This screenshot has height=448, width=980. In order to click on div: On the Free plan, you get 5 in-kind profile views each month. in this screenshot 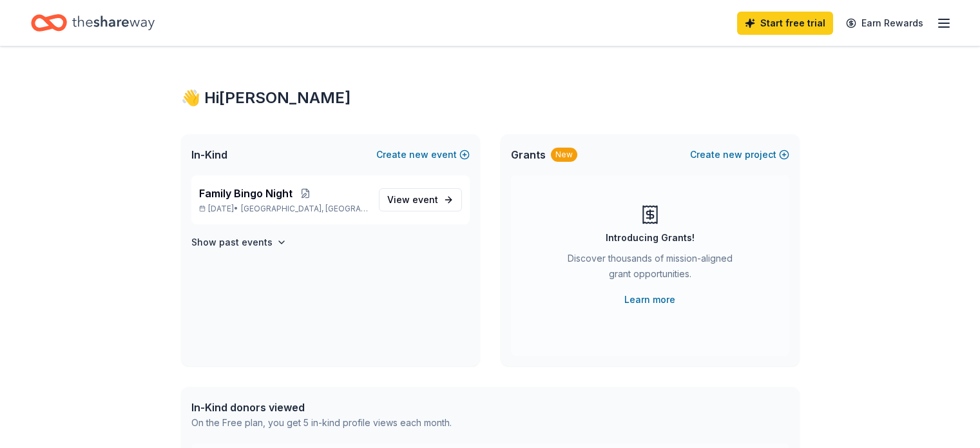, I will do `click(322, 423)`.